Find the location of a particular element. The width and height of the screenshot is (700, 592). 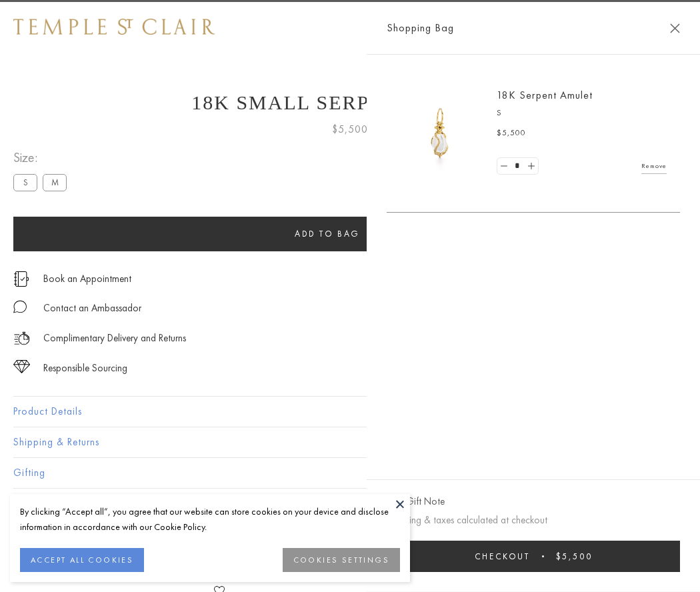

p: Shipping & taxes calculated at checkout is located at coordinates (533, 520).